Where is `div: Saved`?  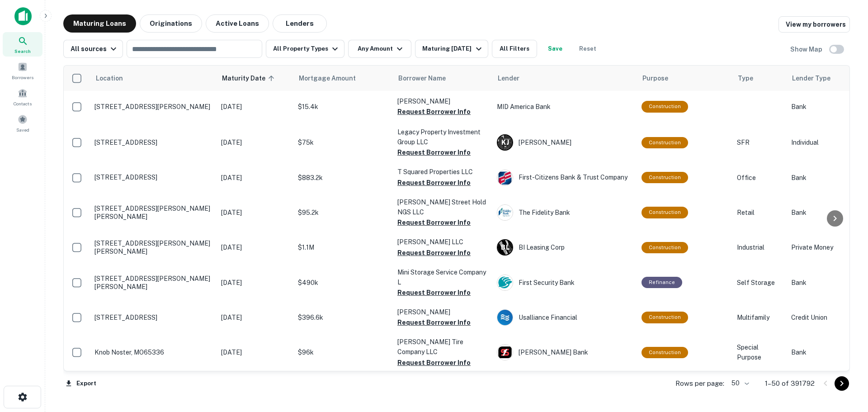 div: Saved is located at coordinates (23, 123).